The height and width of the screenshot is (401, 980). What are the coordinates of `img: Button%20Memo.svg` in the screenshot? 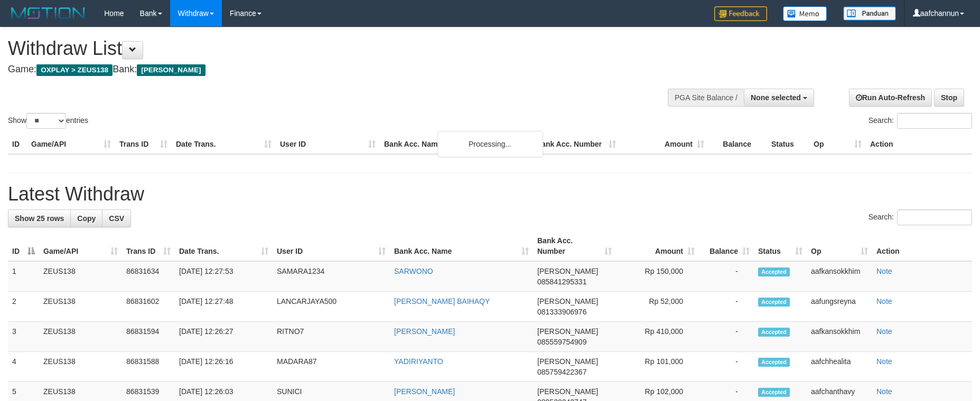 It's located at (805, 14).